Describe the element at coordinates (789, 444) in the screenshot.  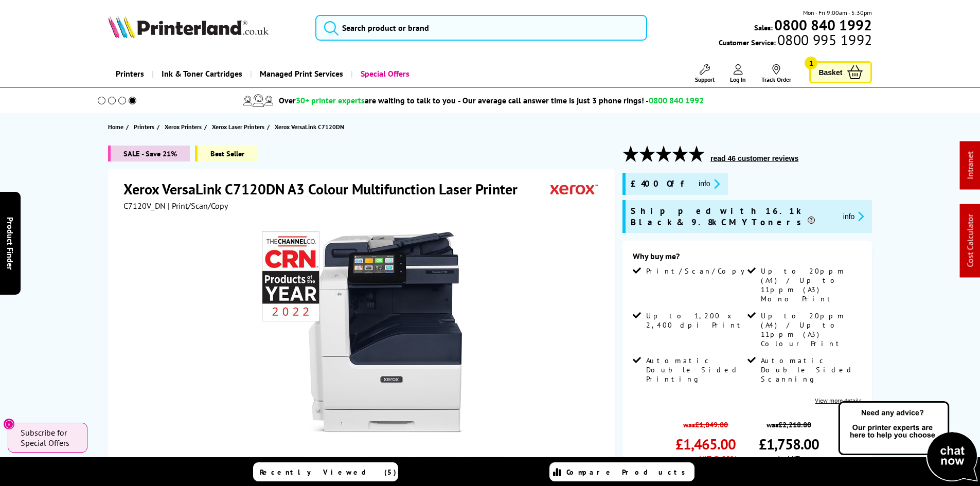
I see `span: £1,758.00` at that location.